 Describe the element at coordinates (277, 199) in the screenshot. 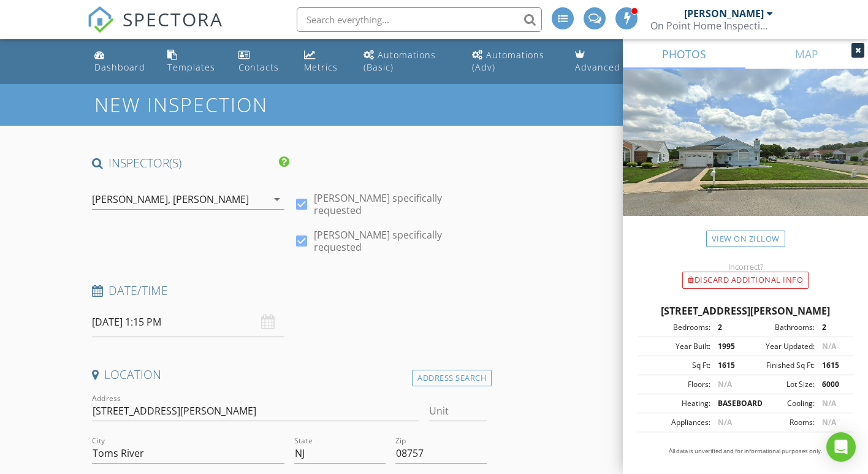

I see `i: arrow_drop_down` at that location.